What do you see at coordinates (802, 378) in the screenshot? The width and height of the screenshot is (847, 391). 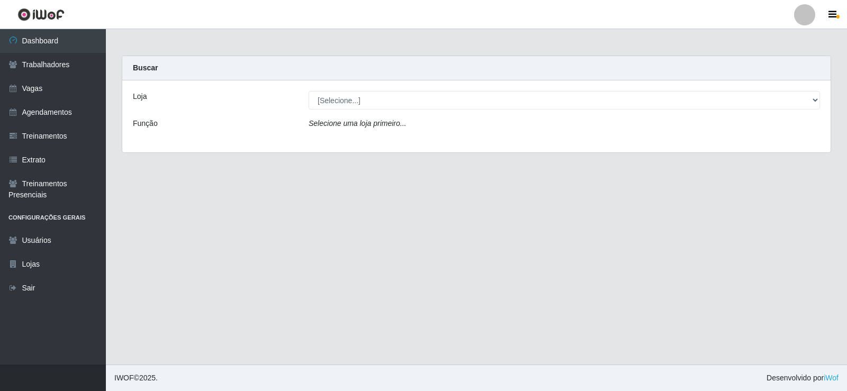 I see `span: Desenvolvido por` at bounding box center [802, 378].